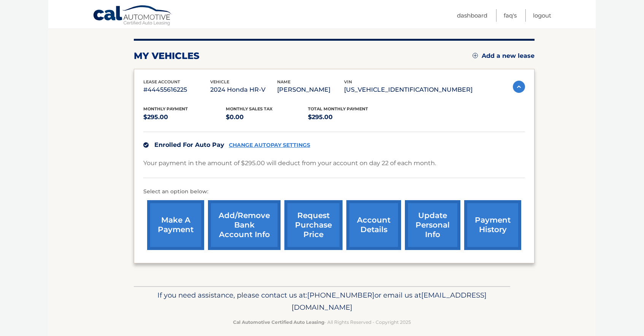 Image resolution: width=644 pixels, height=336 pixels. I want to click on img: check.svg, so click(146, 145).